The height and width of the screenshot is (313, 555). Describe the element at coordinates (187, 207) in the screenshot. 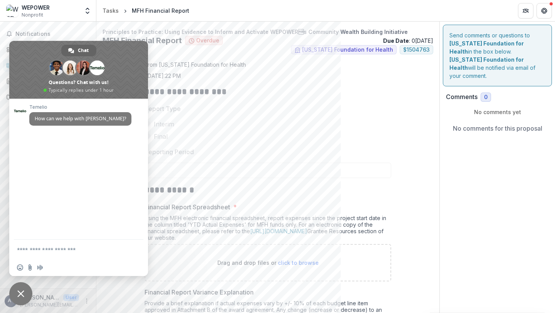

I see `p: Financial Report Spreadsheet` at that location.